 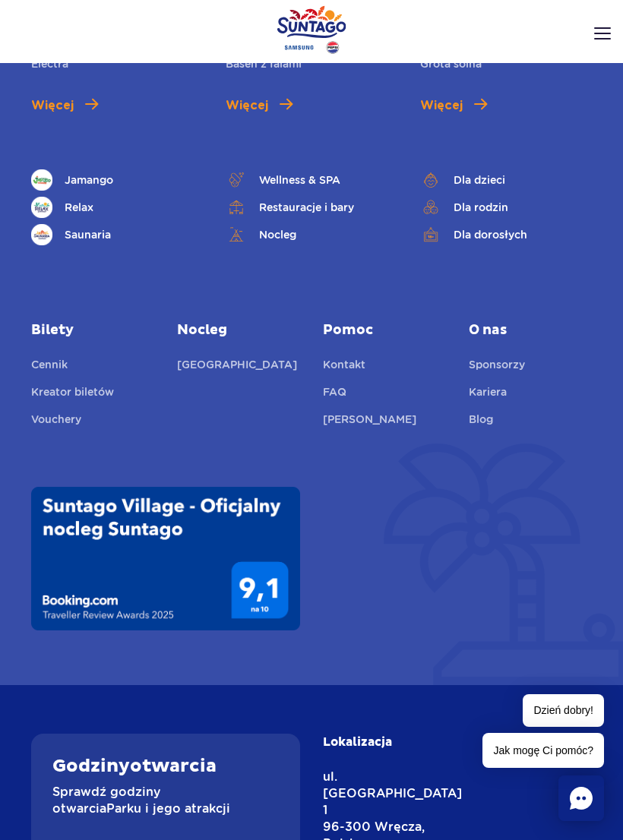 I want to click on span: Dzień dobry!, so click(x=563, y=710).